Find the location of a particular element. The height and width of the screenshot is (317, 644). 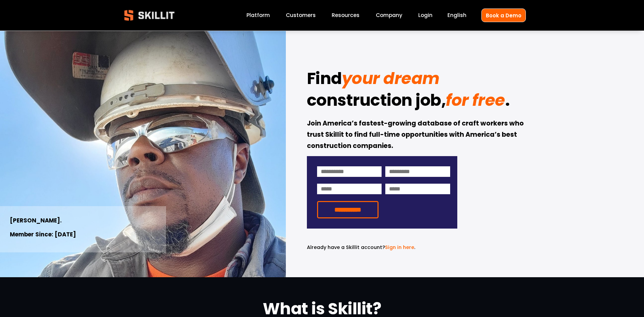

a: Sign in here is located at coordinates (400, 247).